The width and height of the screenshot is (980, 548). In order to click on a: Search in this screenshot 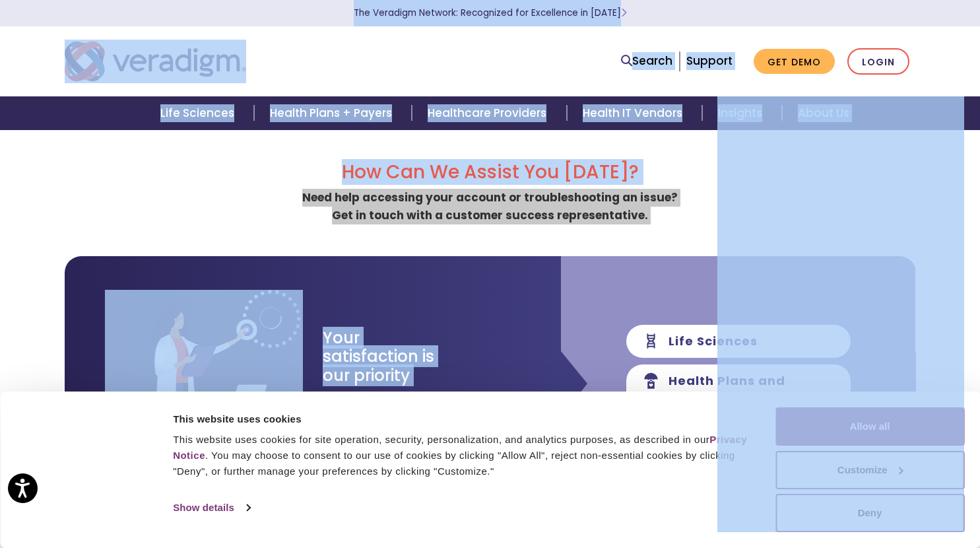, I will do `click(647, 61)`.